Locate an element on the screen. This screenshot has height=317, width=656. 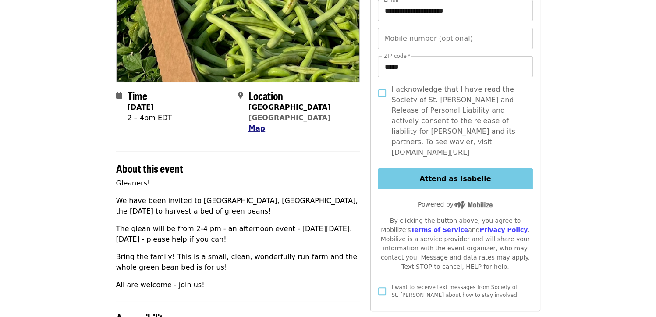
button: Attend as Isabelle is located at coordinates (455, 179).